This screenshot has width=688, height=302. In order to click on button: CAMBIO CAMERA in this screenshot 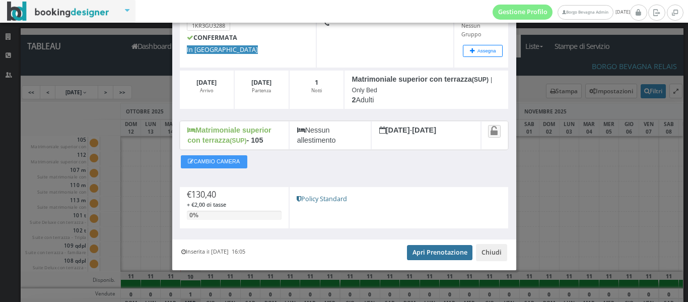, I will do `click(214, 162)`.